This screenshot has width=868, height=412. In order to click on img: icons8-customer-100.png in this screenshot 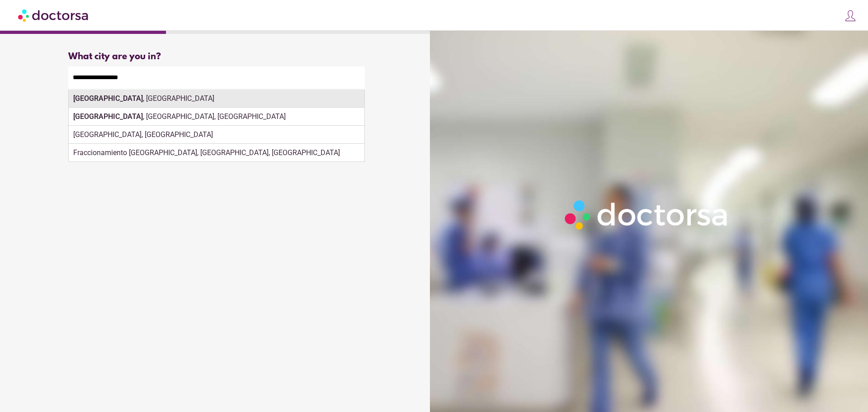, I will do `click(851, 16)`.